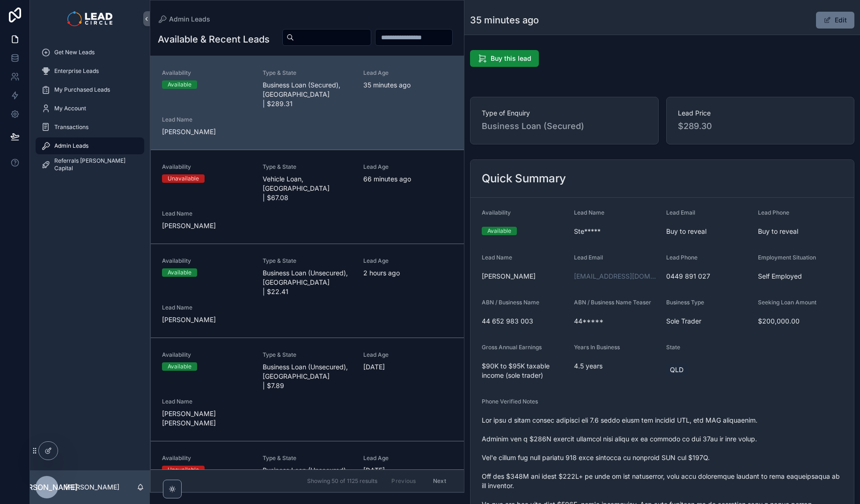  Describe the element at coordinates (82, 90) in the screenshot. I see `span: My Purchased Leads` at that location.